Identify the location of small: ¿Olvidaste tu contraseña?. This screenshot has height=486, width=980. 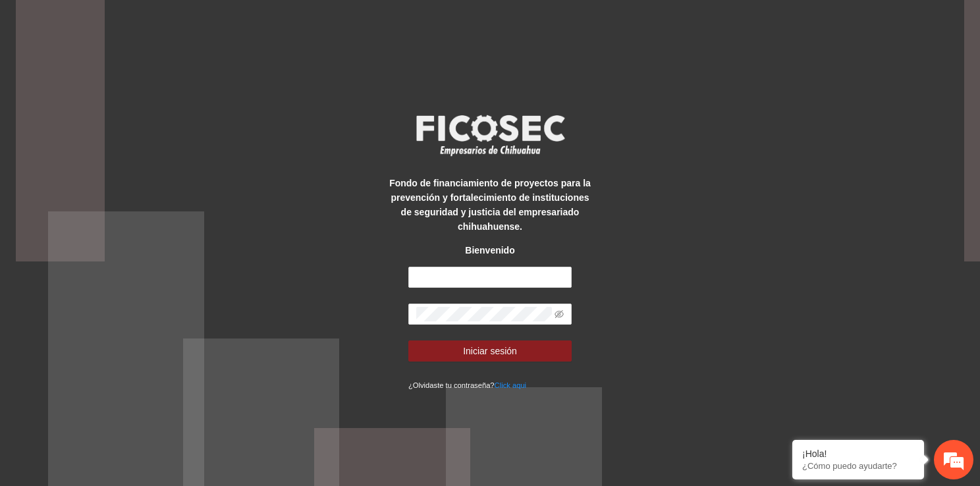
(467, 385).